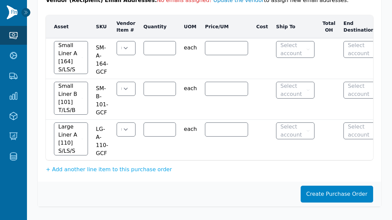 The width and height of the screenshot is (392, 220). Describe the element at coordinates (69, 58) in the screenshot. I see `span: Small Liner A [164] S/LS/S` at that location.